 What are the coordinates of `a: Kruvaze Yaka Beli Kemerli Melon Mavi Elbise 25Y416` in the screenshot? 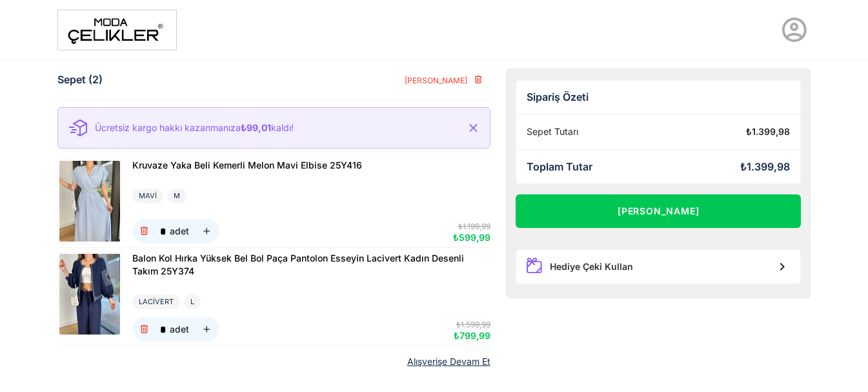 It's located at (247, 166).